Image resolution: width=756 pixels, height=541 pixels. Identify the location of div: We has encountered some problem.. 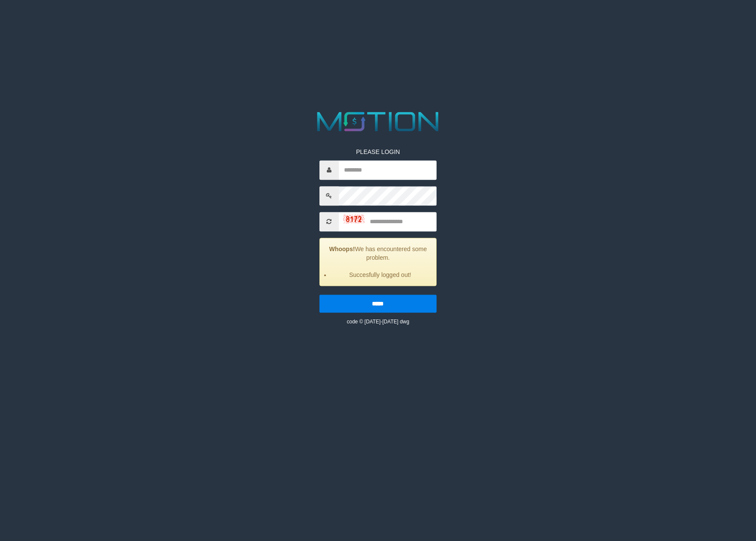
(378, 262).